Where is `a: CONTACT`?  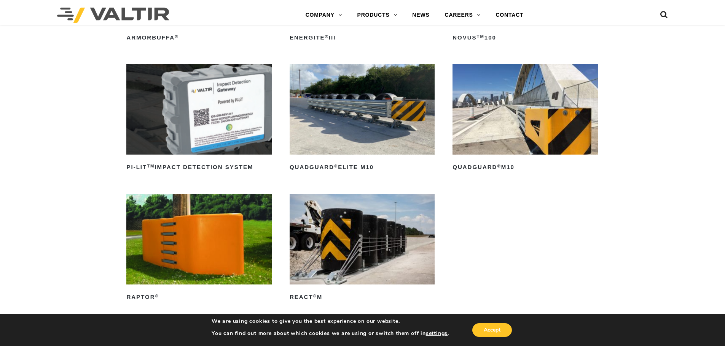
a: CONTACT is located at coordinates (509, 15).